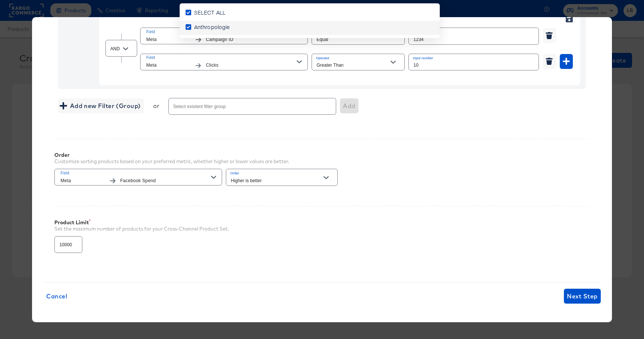  What do you see at coordinates (172, 155) in the screenshot?
I see `div: Order` at bounding box center [172, 155].